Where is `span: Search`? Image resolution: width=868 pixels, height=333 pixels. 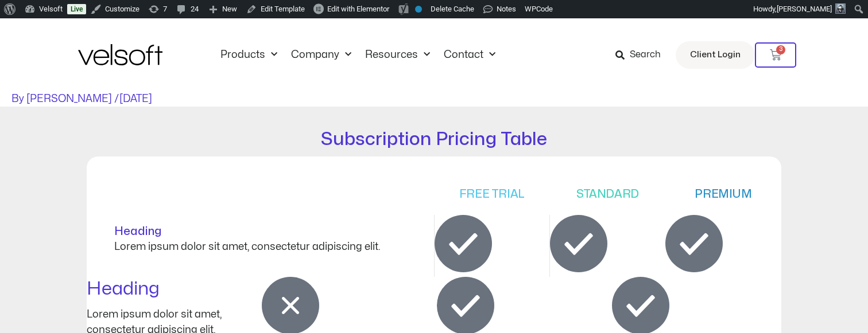 span: Search is located at coordinates (646, 55).